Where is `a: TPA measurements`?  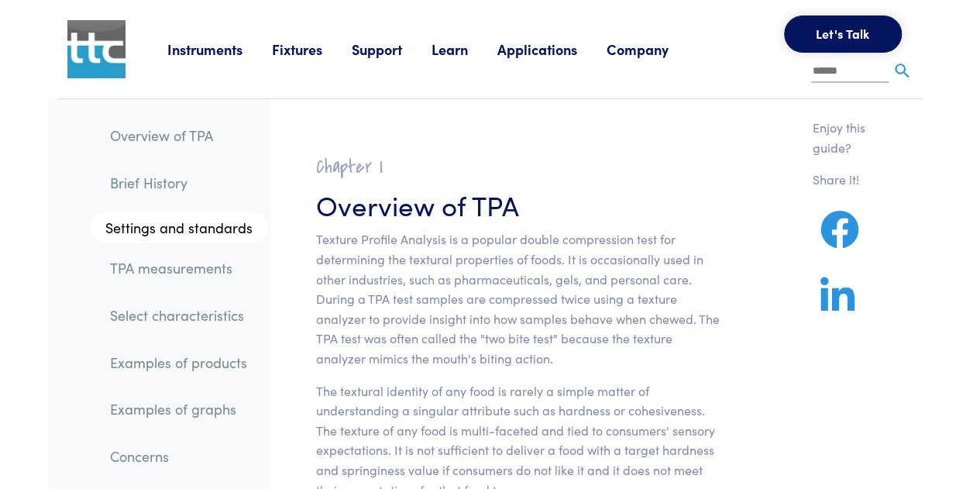 a: TPA measurements is located at coordinates (182, 268).